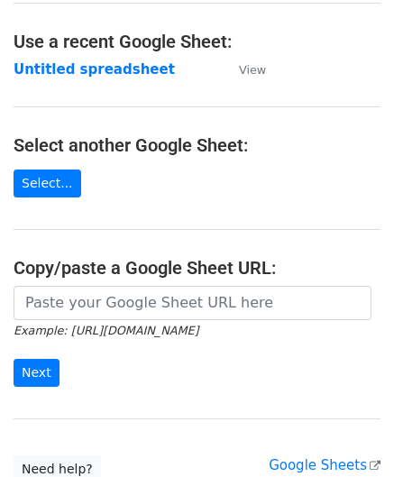 This screenshot has width=394, height=477. Describe the element at coordinates (94, 69) in the screenshot. I see `strong: Untitled spreadsheet` at that location.